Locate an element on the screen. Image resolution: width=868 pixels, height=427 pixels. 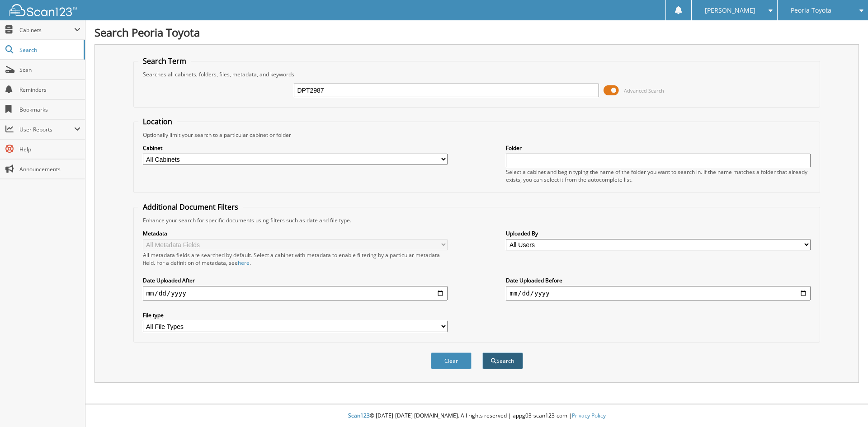
label: Metadata is located at coordinates (295, 233).